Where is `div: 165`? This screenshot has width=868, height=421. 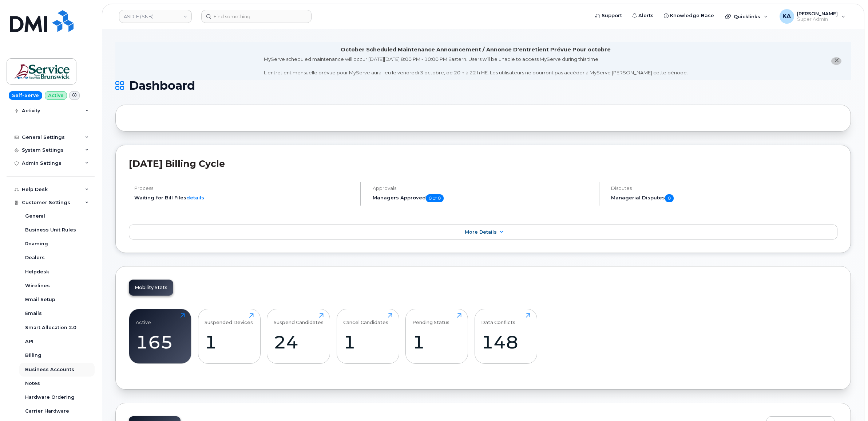 div: 165 is located at coordinates (161, 341).